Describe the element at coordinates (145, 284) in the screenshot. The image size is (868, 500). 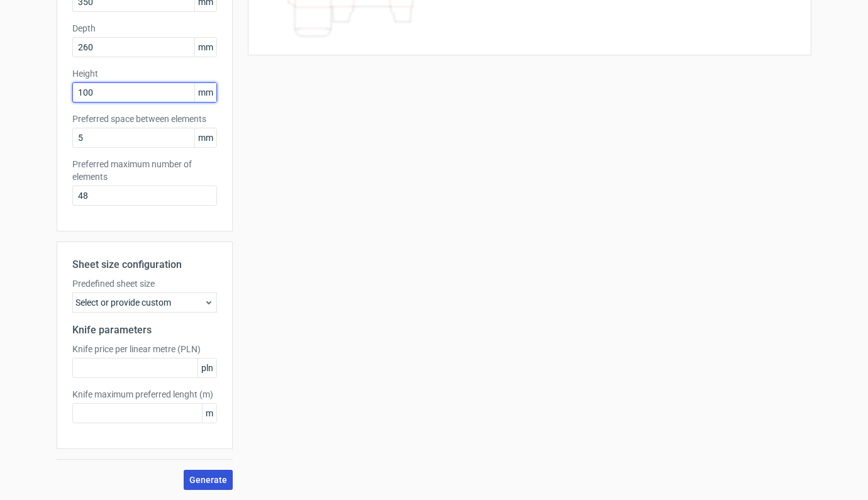
I see `label: Predefined sheet size` at that location.